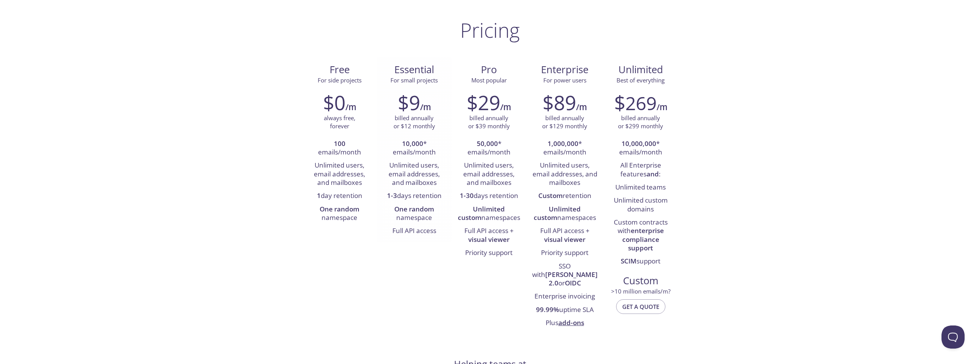  Describe the element at coordinates (652, 174) in the screenshot. I see `strong: and` at that location.